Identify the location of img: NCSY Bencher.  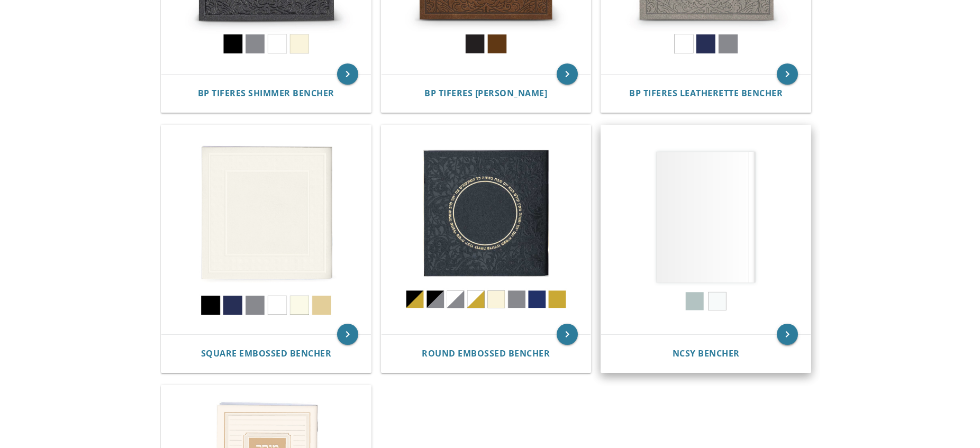
(706, 230).